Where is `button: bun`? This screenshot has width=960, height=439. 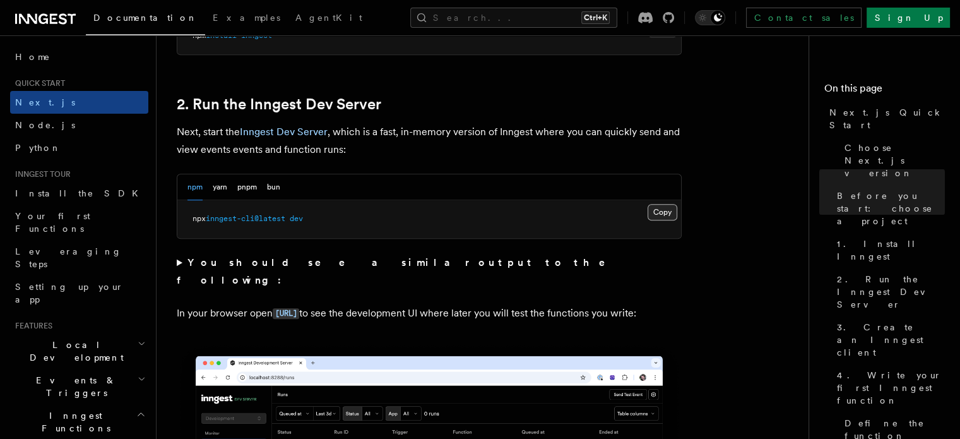
button: bun is located at coordinates (273, 187).